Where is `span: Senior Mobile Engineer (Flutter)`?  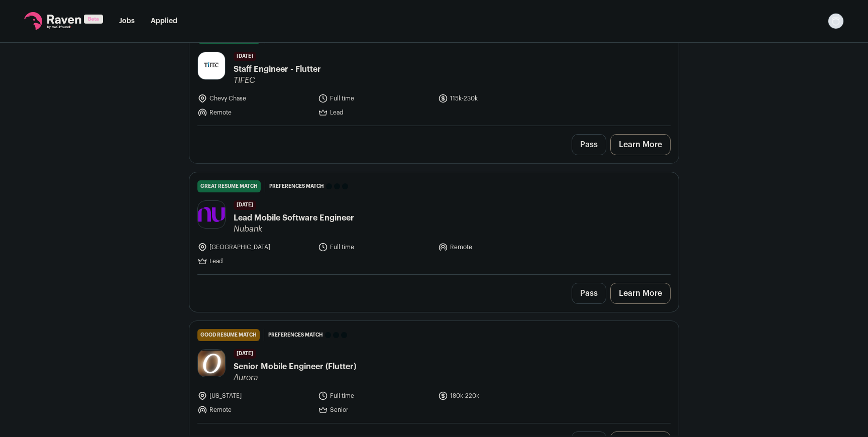 span: Senior Mobile Engineer (Flutter) is located at coordinates (295, 367).